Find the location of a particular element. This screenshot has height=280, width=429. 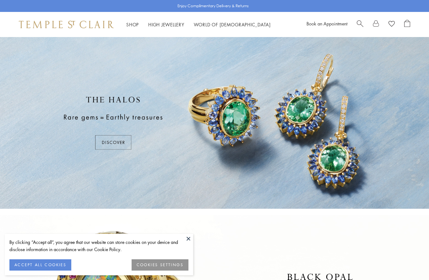

nav: Main navigation is located at coordinates (199, 25).